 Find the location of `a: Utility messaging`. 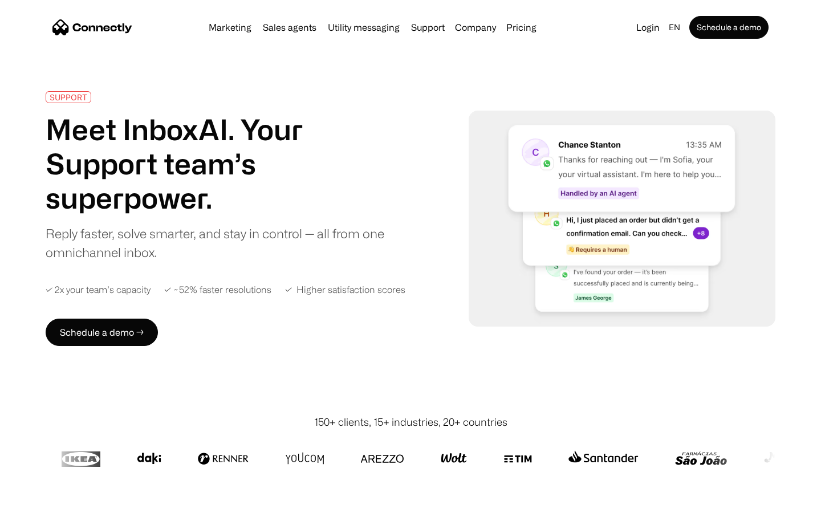

a: Utility messaging is located at coordinates (364, 27).